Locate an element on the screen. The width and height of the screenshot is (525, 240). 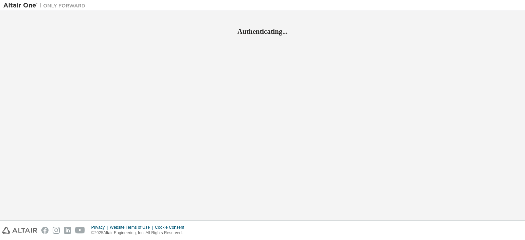
img: altair_logo.svg is located at coordinates (19, 230).